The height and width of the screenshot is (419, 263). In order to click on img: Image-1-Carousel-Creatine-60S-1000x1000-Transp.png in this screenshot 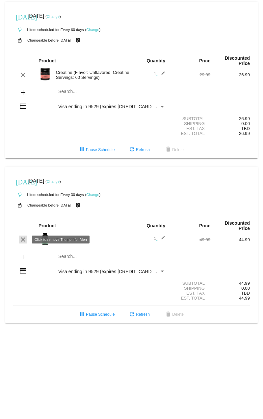, I will do `click(45, 74)`.